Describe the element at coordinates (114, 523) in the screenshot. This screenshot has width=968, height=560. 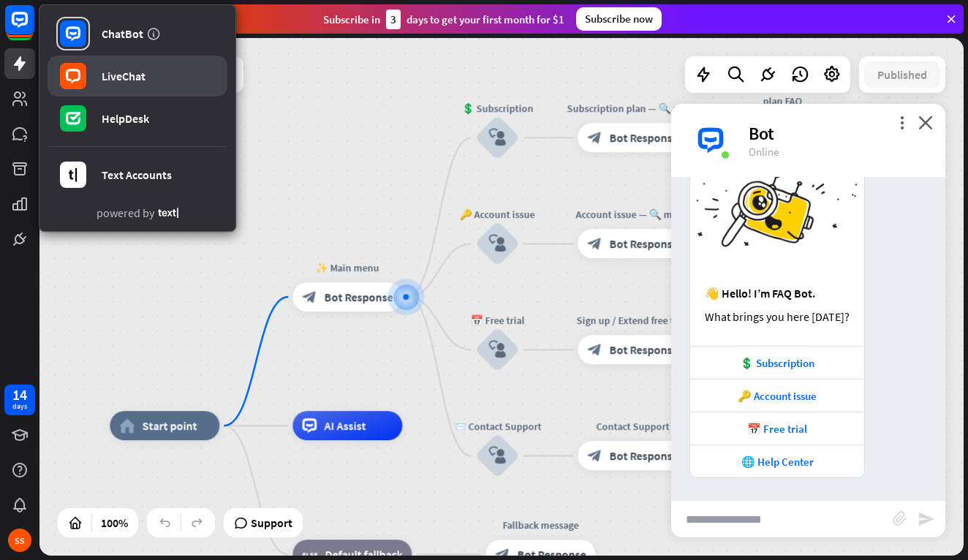
I see `div: 100%` at that location.